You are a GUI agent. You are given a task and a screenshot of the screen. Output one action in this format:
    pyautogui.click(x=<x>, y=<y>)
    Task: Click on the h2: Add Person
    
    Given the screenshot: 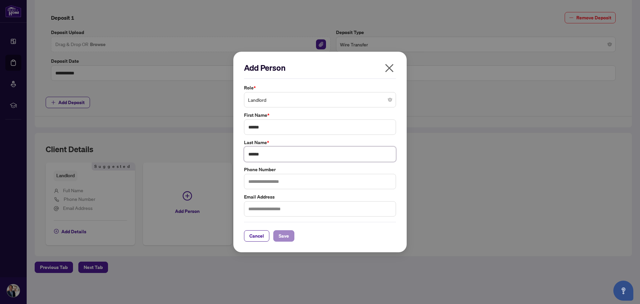 What is the action you would take?
    pyautogui.click(x=320, y=68)
    